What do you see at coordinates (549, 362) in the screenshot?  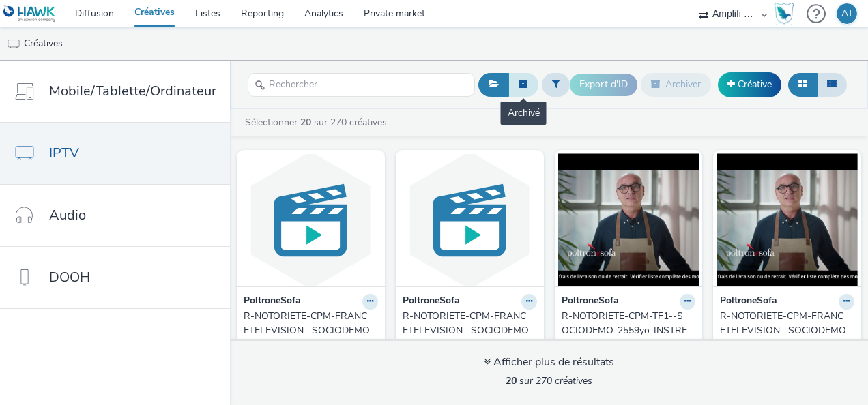 I see `div: Afficher plus de résultats` at bounding box center [549, 362].